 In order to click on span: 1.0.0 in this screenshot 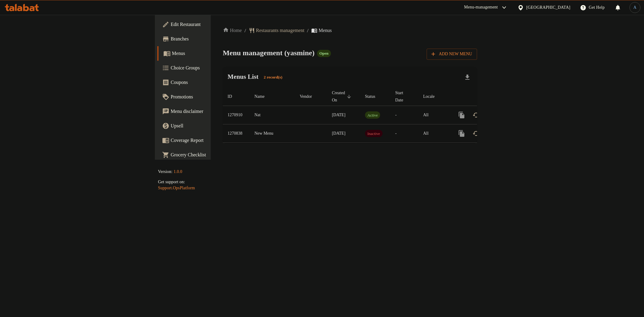, I will do `click(178, 172)`.